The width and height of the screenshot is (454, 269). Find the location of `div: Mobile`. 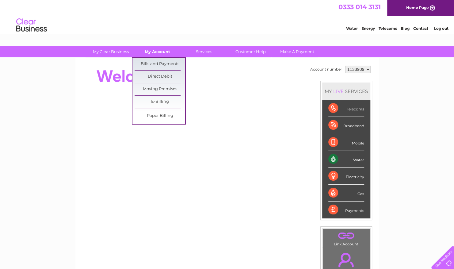

div: Mobile is located at coordinates (346, 142).